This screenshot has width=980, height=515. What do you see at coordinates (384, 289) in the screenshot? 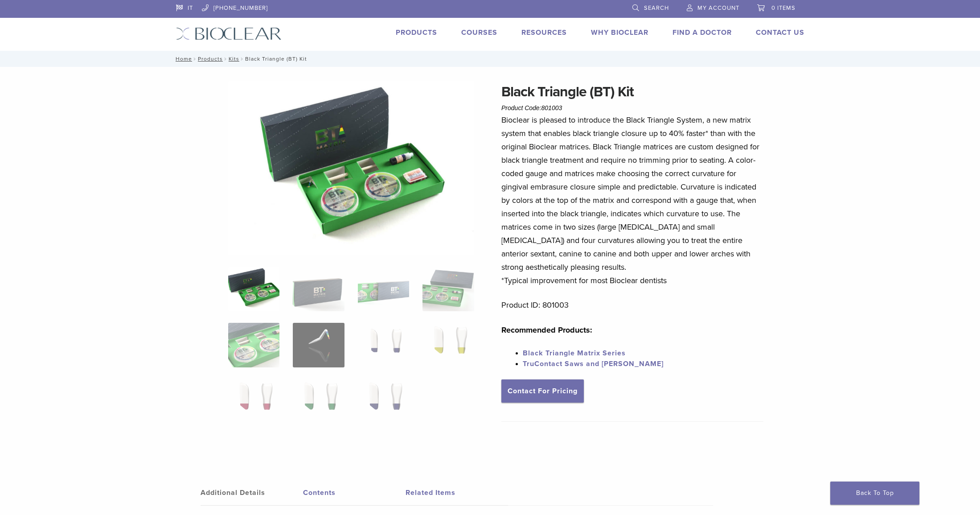
I see `img: Black Triangle (BT) Kit - Image 3` at bounding box center [384, 289].